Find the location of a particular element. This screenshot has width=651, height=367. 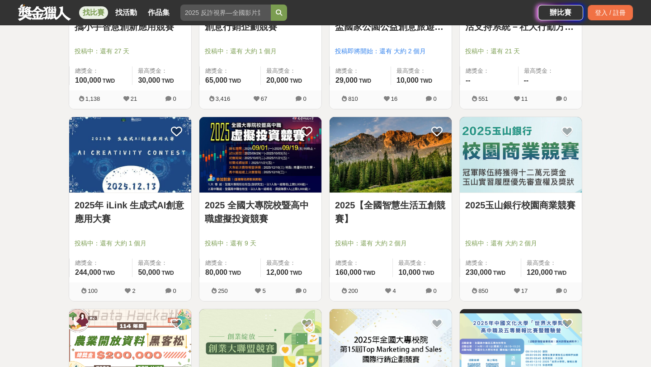

span: 3,416 is located at coordinates (223, 99).